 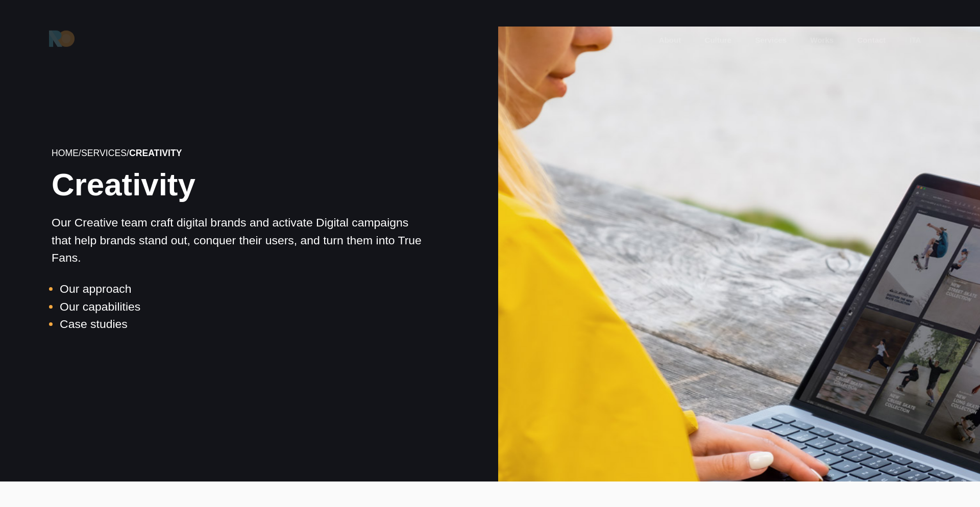 I want to click on a: Contact, so click(x=872, y=40).